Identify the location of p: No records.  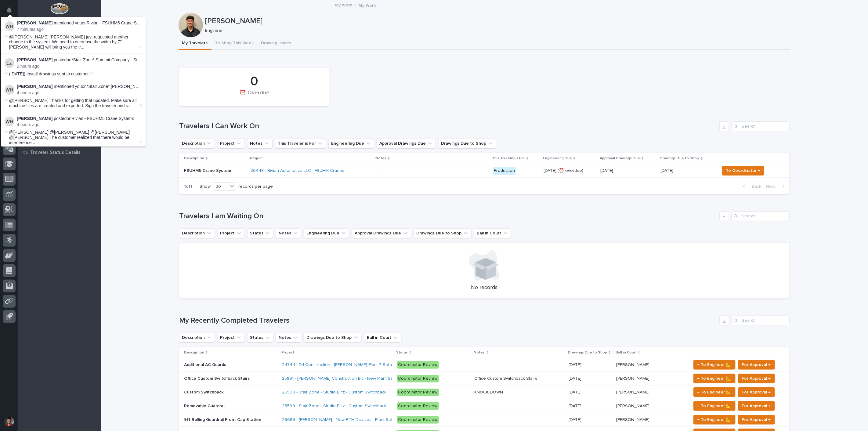
(484, 288).